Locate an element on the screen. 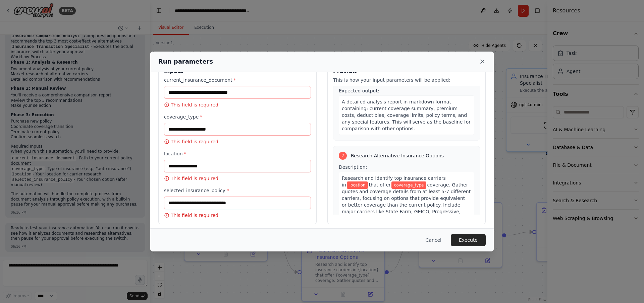 The height and width of the screenshot is (303, 644). button: Execute is located at coordinates (468, 240).